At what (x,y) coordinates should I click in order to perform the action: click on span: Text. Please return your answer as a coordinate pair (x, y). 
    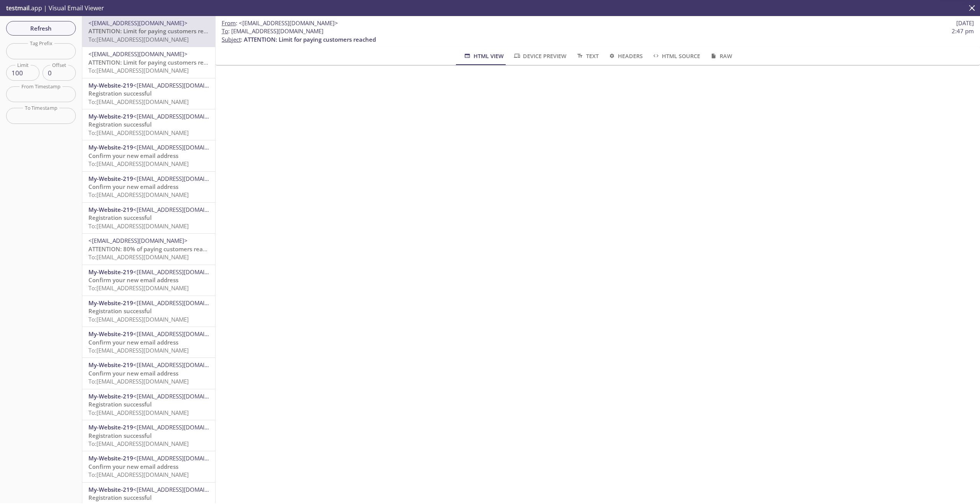
    Looking at the image, I should click on (587, 56).